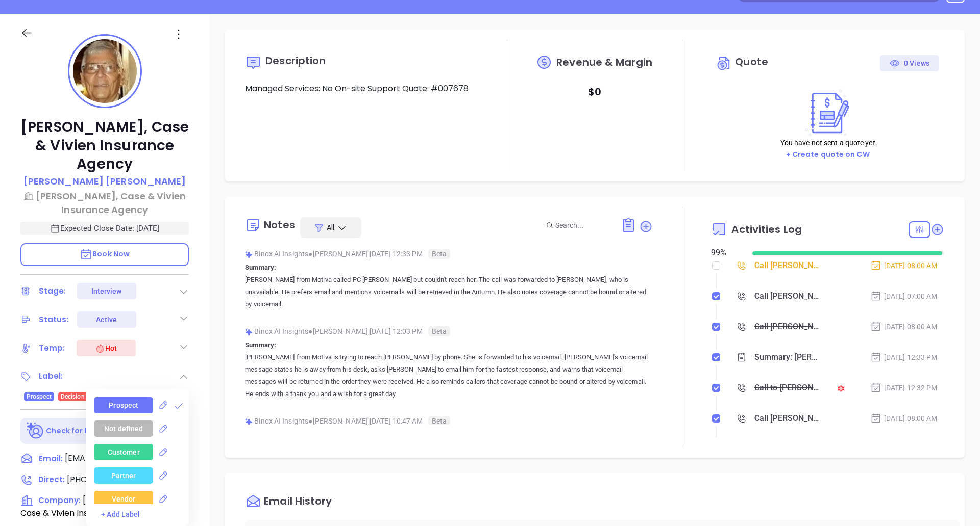  What do you see at coordinates (123, 405) in the screenshot?
I see `div: Prospect` at bounding box center [123, 405].